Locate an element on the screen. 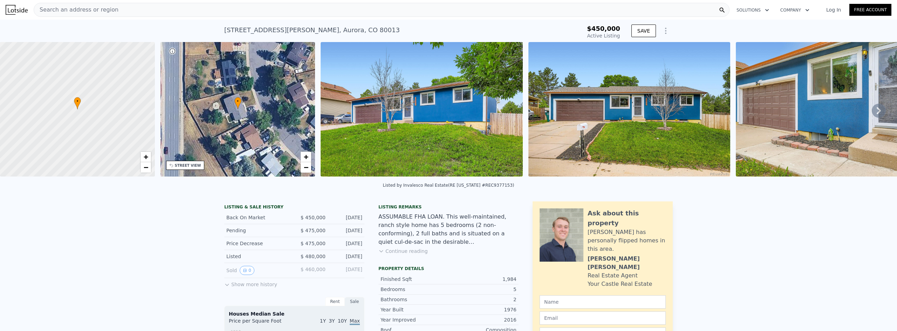 This screenshot has width=897, height=331. div: Real Estate Agent is located at coordinates (613, 276).